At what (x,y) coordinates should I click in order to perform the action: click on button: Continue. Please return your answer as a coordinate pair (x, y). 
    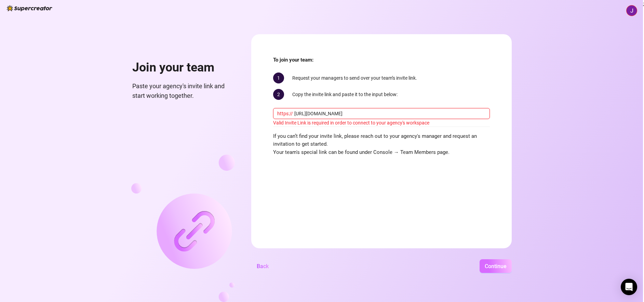
    Looking at the image, I should click on (496, 266).